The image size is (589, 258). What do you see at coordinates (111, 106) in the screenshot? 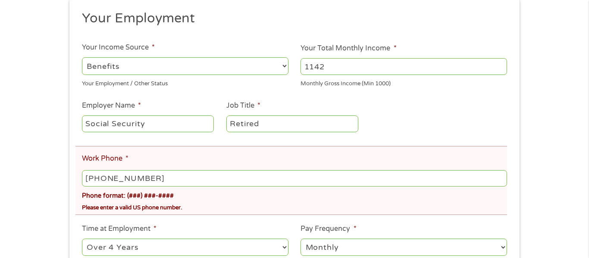
I see `label: Employer Name` at bounding box center [111, 106].